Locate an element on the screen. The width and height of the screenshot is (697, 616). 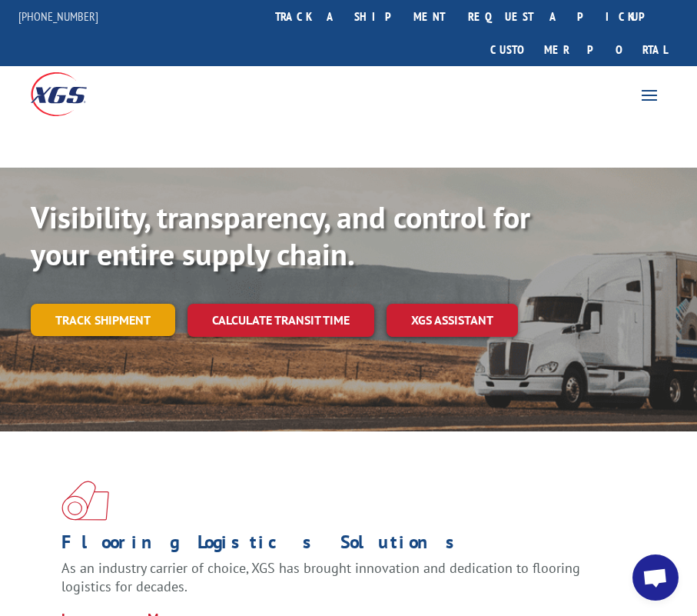
a: Track shipment is located at coordinates (103, 320).